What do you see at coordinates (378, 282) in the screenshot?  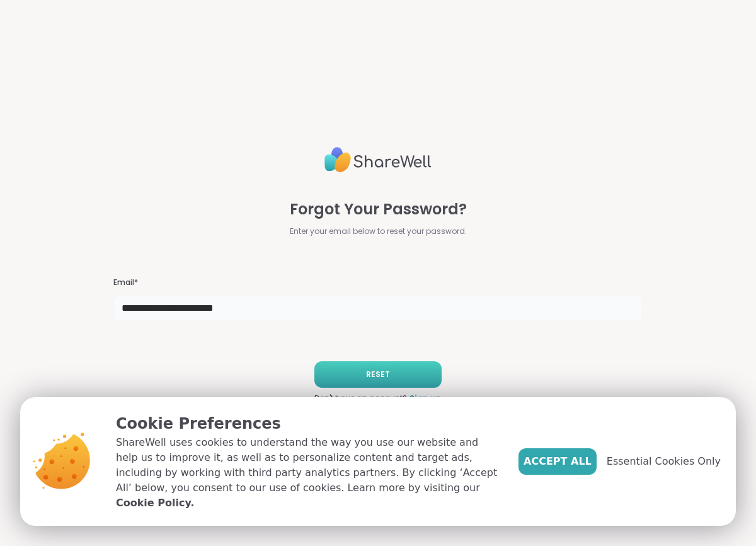 I see `h3: Email*` at bounding box center [378, 282].